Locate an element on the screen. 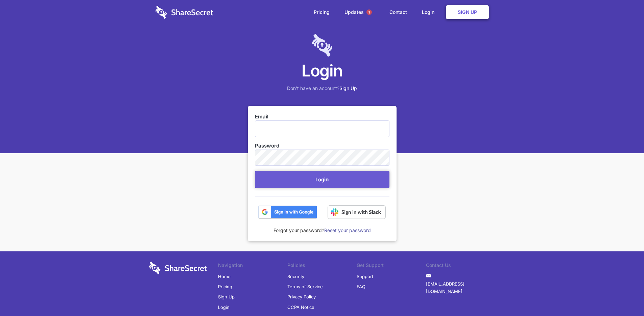 The image size is (644, 316). li: Get Support is located at coordinates (391, 266).